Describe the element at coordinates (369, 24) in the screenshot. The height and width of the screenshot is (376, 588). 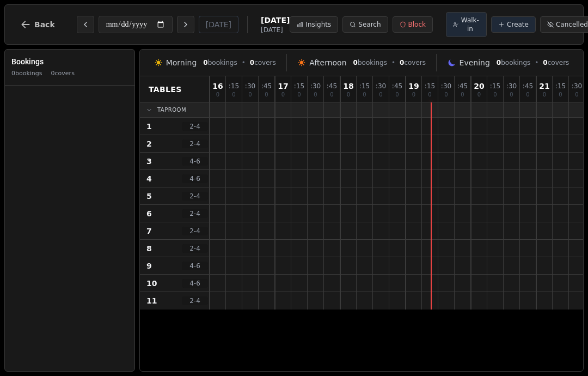
I see `span: Search` at that location.